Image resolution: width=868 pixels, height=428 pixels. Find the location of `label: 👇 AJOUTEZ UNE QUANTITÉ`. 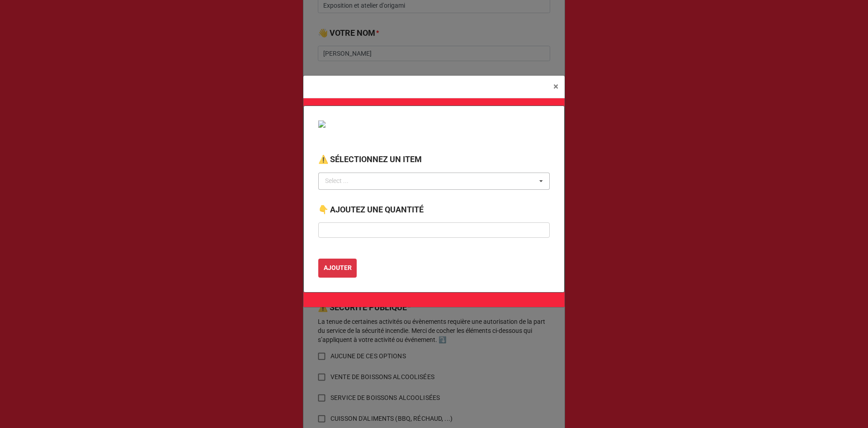

label: 👇 AJOUTEZ UNE QUANTITÉ is located at coordinates (370, 210).